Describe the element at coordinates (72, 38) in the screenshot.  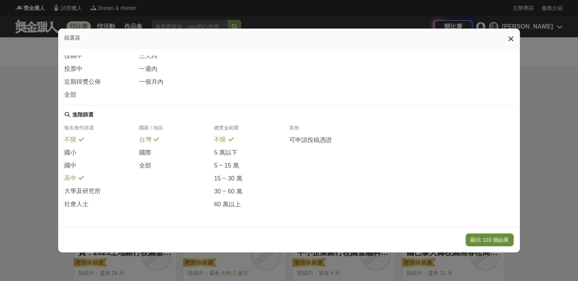
I see `span: 篩選器` at that location.